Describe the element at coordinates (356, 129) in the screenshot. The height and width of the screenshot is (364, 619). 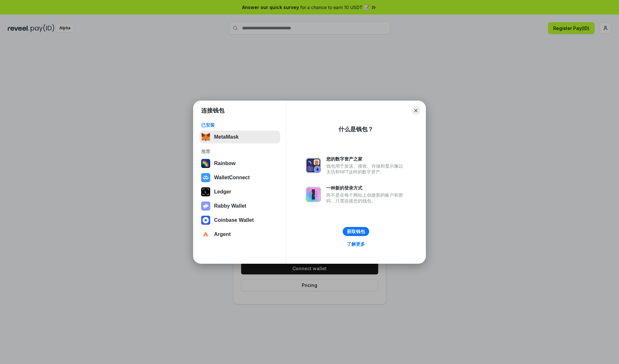
I see `div: 什么是钱包？` at that location.